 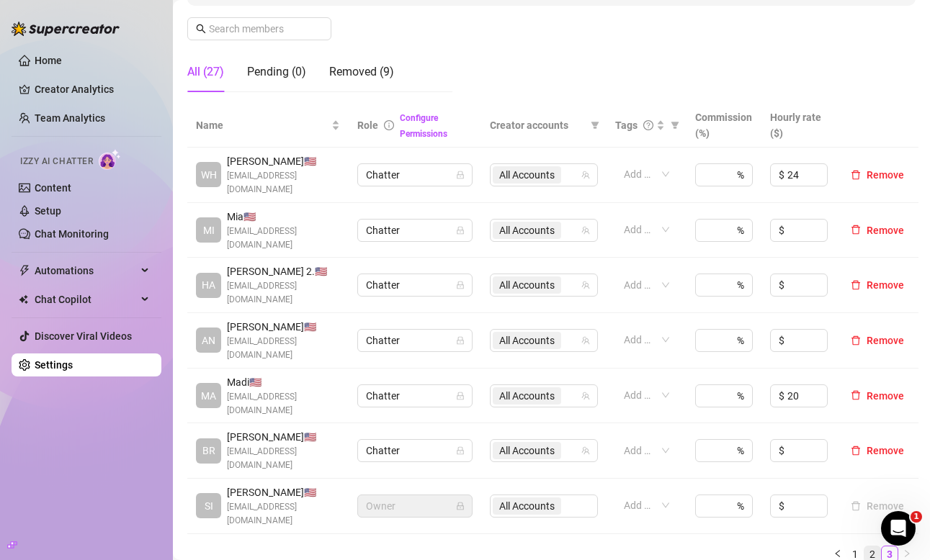 What do you see at coordinates (209, 341) in the screenshot?
I see `span: AN` at bounding box center [209, 341].